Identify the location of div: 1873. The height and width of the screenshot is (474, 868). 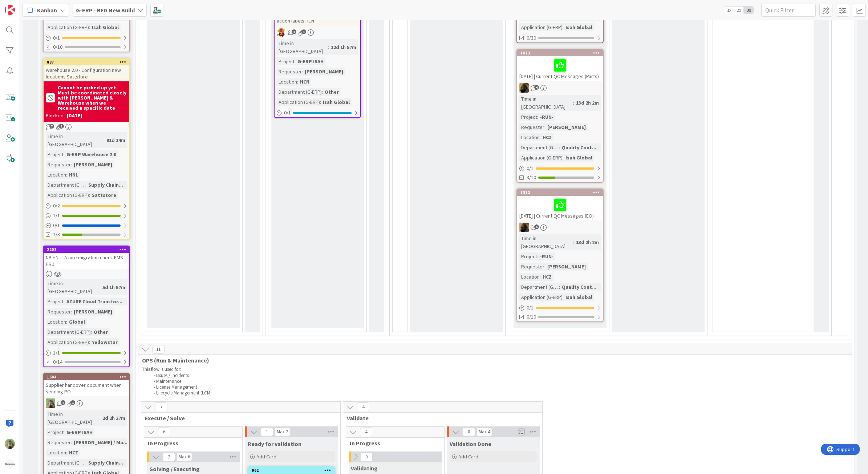
(560, 53).